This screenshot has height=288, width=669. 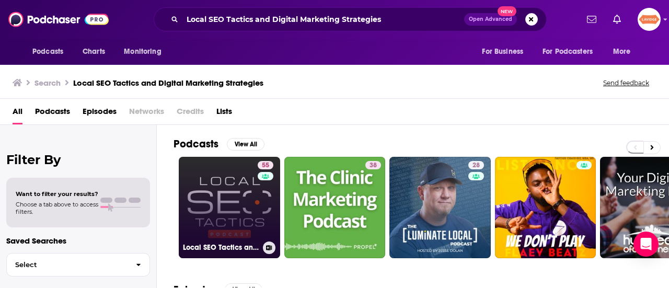 I want to click on h3: Search, so click(x=48, y=83).